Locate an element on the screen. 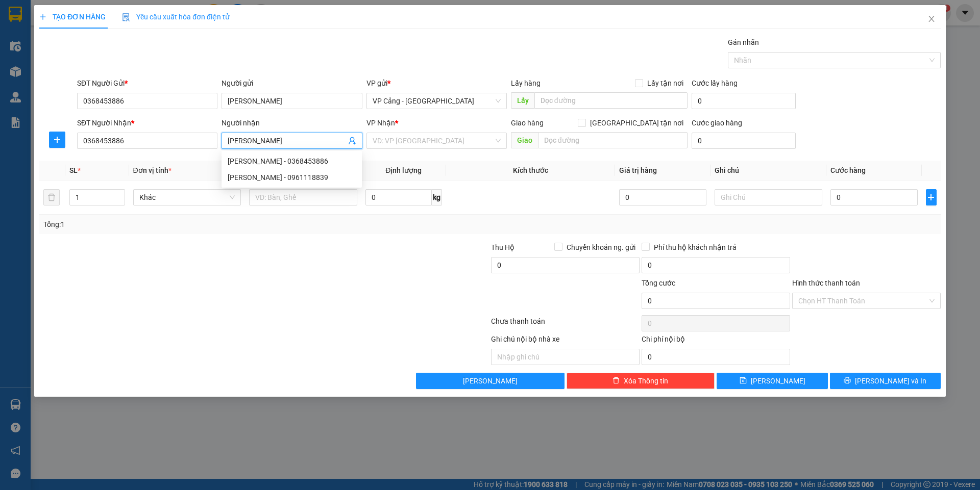 This screenshot has width=980, height=490. strong: 02143888555, 0243777888 is located at coordinates (76, 72).